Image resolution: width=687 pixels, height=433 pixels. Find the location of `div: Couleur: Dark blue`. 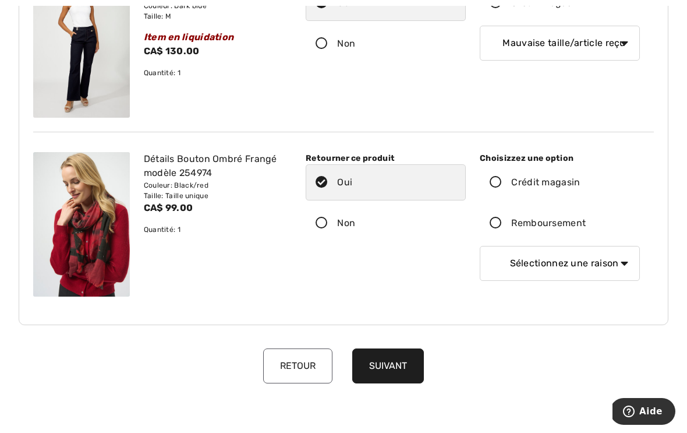

div: Couleur: Dark blue is located at coordinates (214, 6).